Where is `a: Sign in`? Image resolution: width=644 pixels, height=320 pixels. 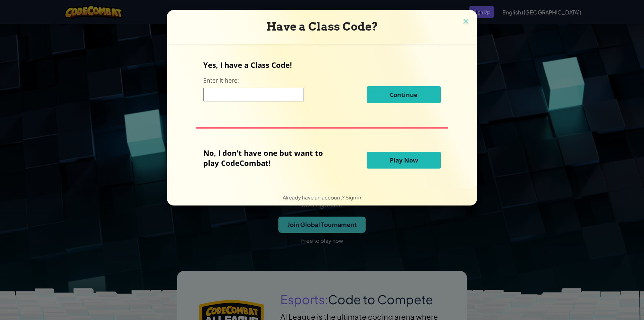
a: Sign in is located at coordinates (353, 197).